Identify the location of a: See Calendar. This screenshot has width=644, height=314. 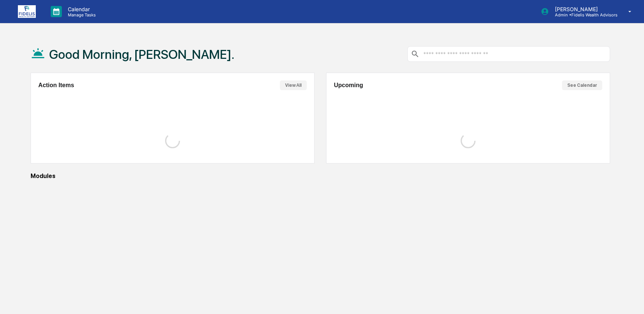
(581, 85).